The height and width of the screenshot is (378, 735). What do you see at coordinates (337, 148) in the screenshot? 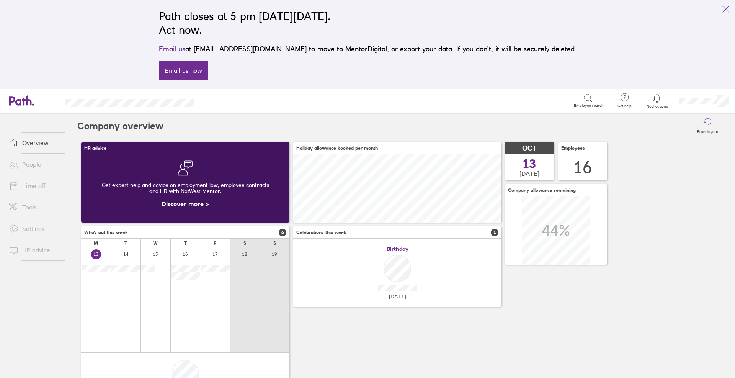
I see `span: Holiday allowance booked per month` at bounding box center [337, 148].